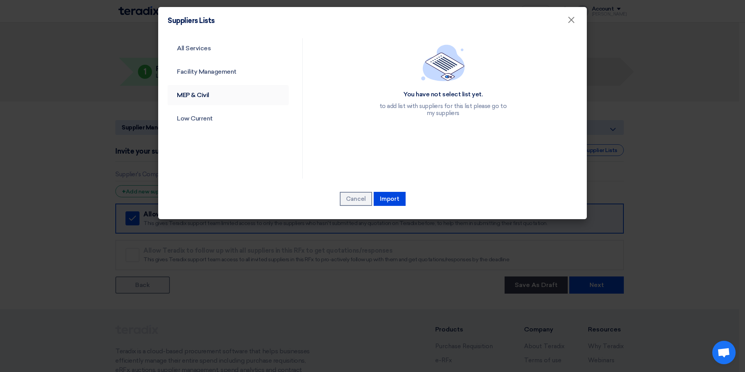 The height and width of the screenshot is (372, 745). What do you see at coordinates (443, 110) in the screenshot?
I see `div: to add list with suppliers for this list please go to my suppliers` at bounding box center [443, 110].